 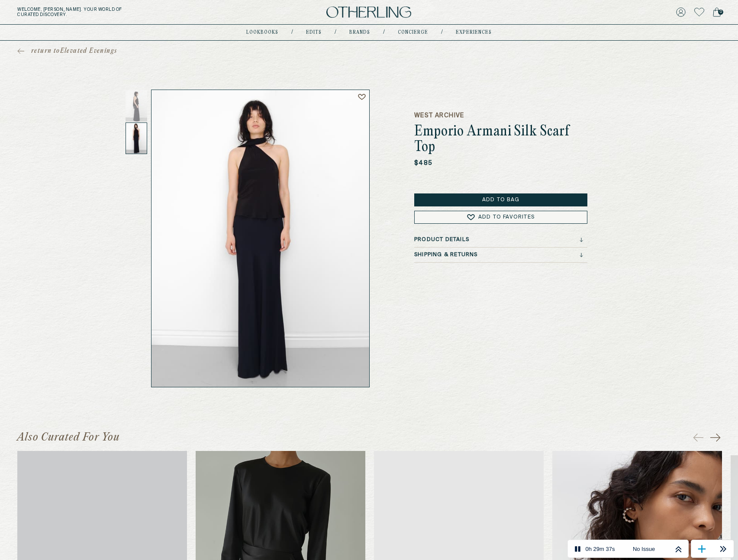 I want to click on span: 0, so click(x=720, y=12).